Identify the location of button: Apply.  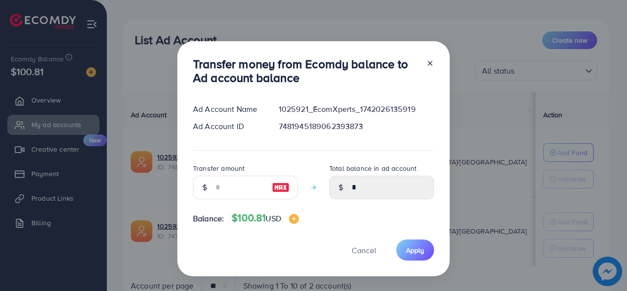
(415, 249).